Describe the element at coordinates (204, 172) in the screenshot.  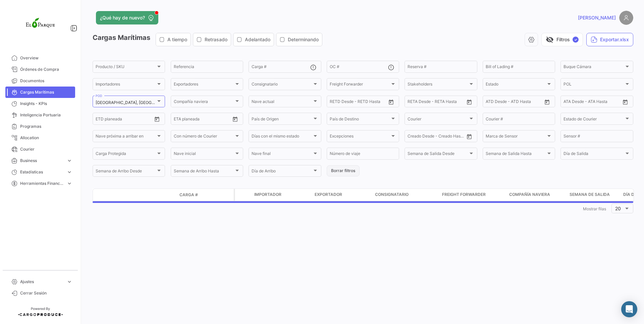
I see `span: Semana de Arribo Hasta` at that location.